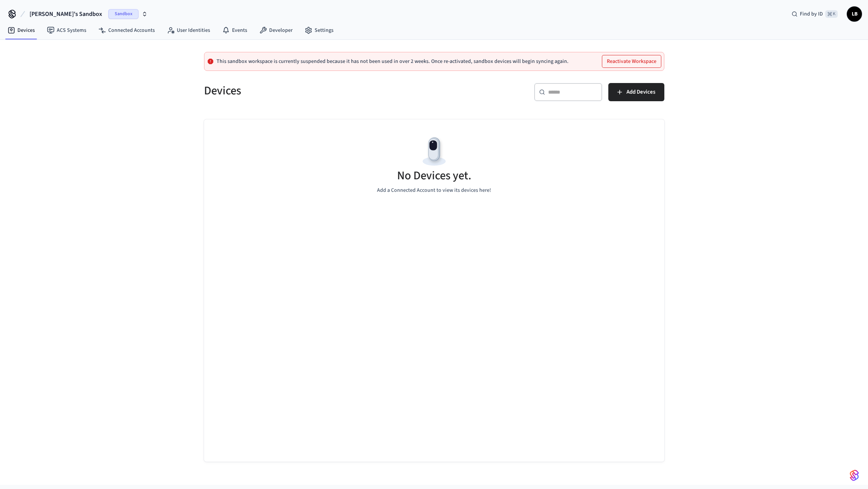  I want to click on a: Developer, so click(276, 30).